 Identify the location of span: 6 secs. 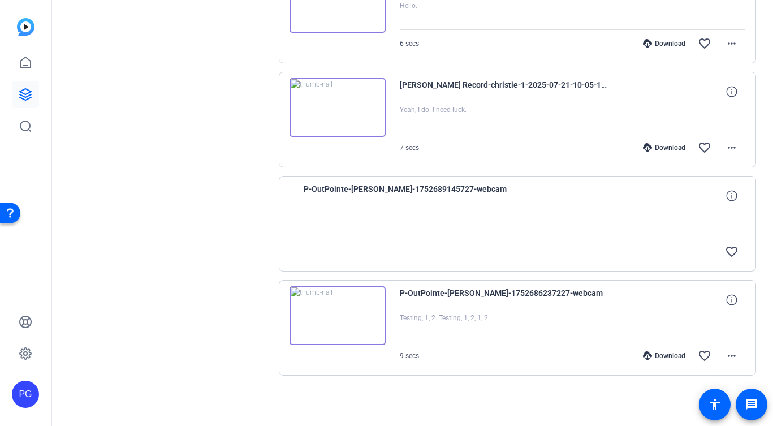
(409, 44).